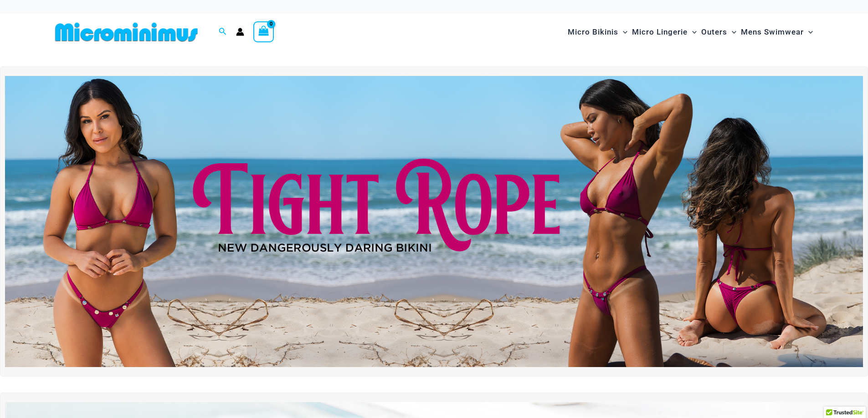 The width and height of the screenshot is (868, 418). I want to click on a: Micro BikinisMenu ToggleMenu Toggle, so click(597, 32).